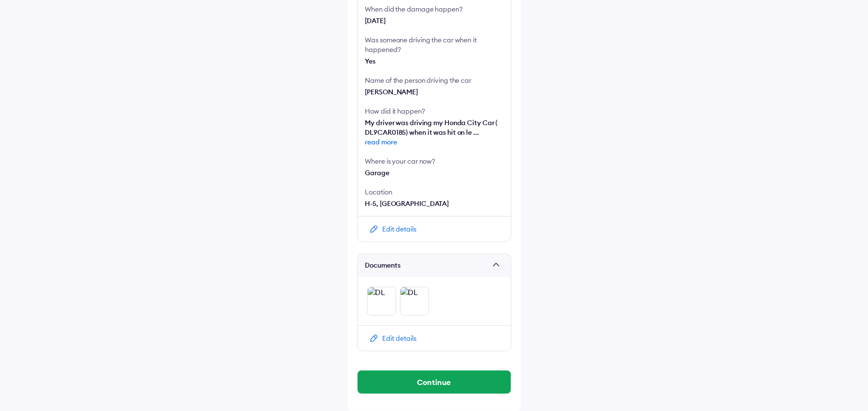 The height and width of the screenshot is (411, 868). Describe the element at coordinates (434, 9) in the screenshot. I see `div: When did the damage happen?` at that location.